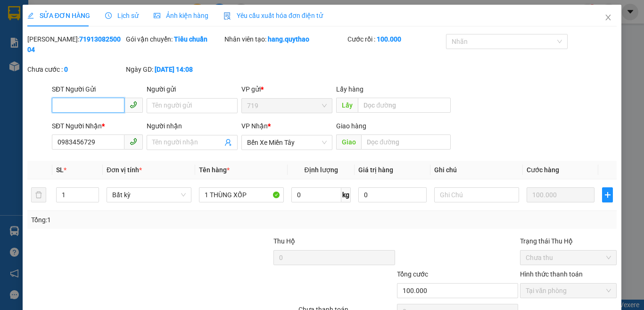 The height and width of the screenshot is (310, 644). What do you see at coordinates (191, 126) in the screenshot?
I see `div: Người nhận` at bounding box center [191, 126].